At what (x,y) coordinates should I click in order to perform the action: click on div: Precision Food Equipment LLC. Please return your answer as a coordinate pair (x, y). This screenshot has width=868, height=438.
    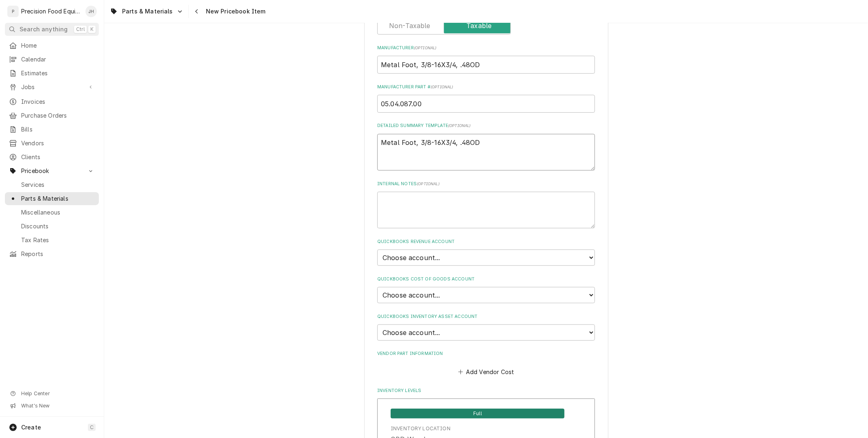
    Looking at the image, I should click on (51, 11).